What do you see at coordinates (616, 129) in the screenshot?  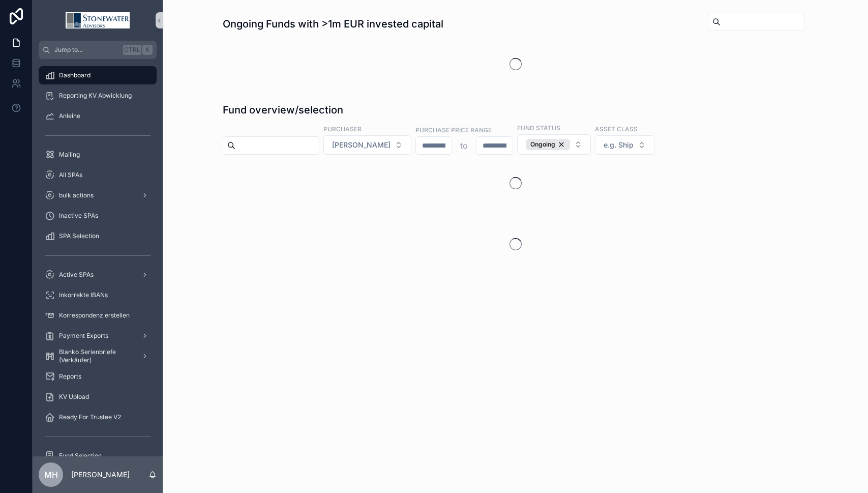 I see `label: Asset class` at bounding box center [616, 129].